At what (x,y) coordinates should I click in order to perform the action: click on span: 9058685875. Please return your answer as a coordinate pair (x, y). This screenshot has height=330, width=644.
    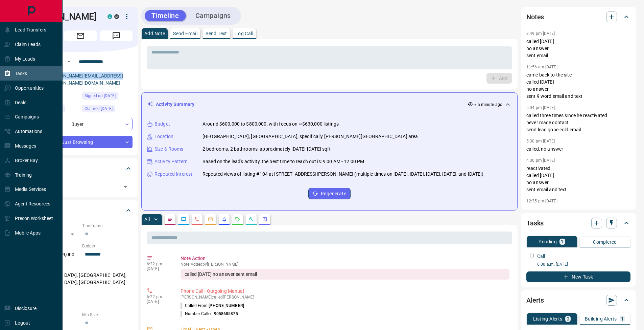
    Looking at the image, I should click on (225, 314).